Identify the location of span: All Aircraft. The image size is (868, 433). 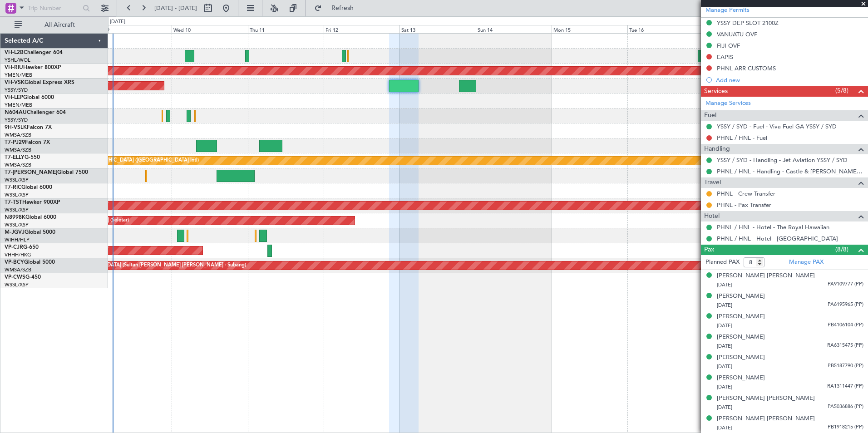
(59, 25).